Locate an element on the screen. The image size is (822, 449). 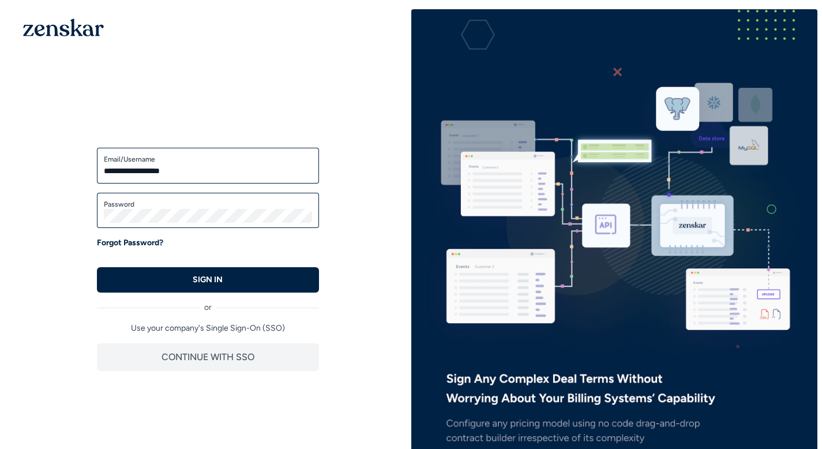
a: Forgot Password? is located at coordinates (130, 243).